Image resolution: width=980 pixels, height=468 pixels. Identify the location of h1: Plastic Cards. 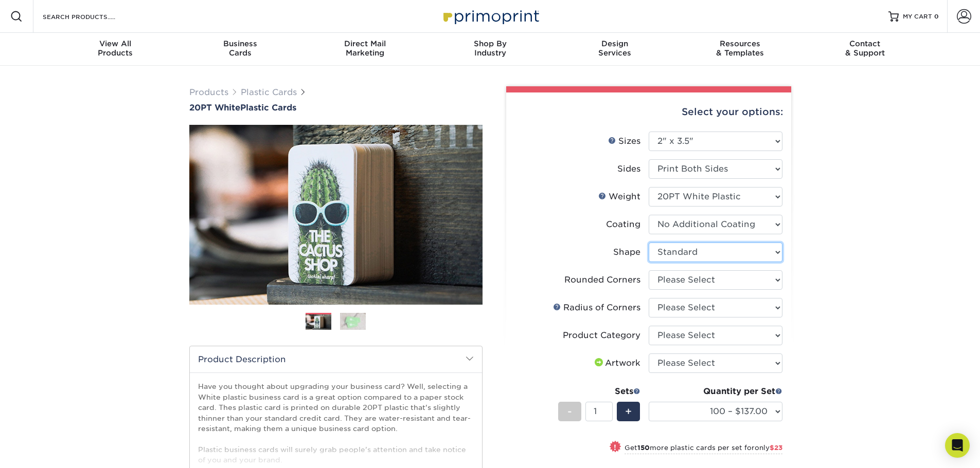
(336, 107).